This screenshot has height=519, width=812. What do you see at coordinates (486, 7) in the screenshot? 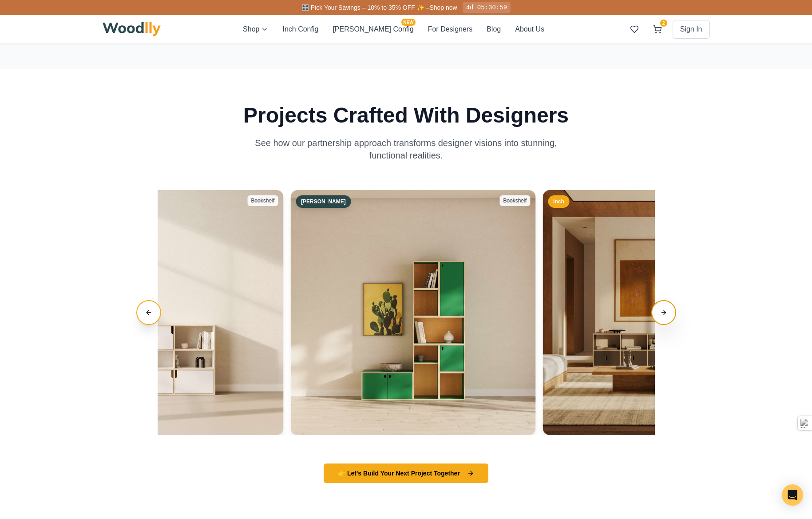
I see `div: 4d 05:30:59` at bounding box center [486, 7].